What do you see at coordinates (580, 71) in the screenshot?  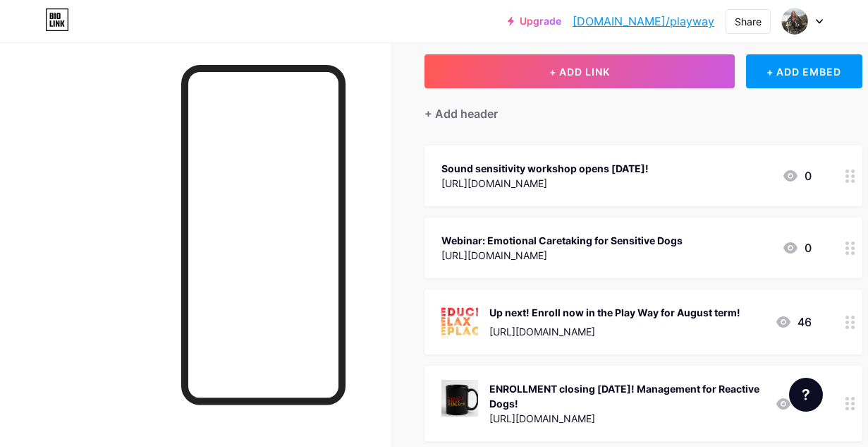 I see `button: + ADD LINK` at bounding box center [580, 71].